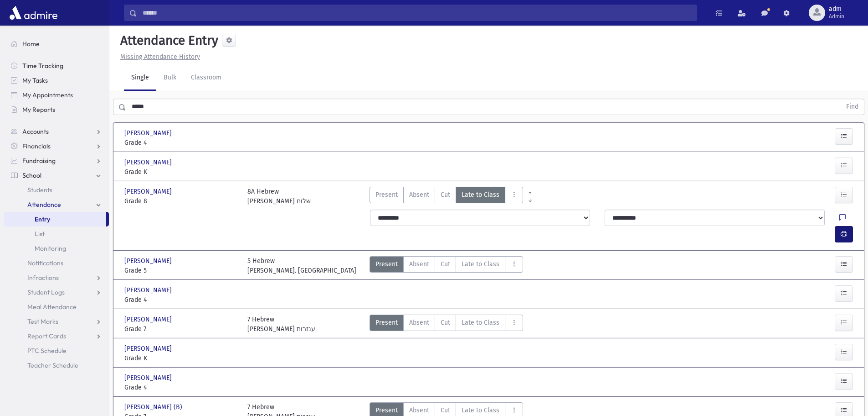 Image resolution: width=868 pixels, height=416 pixels. What do you see at coordinates (52, 306) in the screenshot?
I see `span: Meal Attendance` at bounding box center [52, 306].